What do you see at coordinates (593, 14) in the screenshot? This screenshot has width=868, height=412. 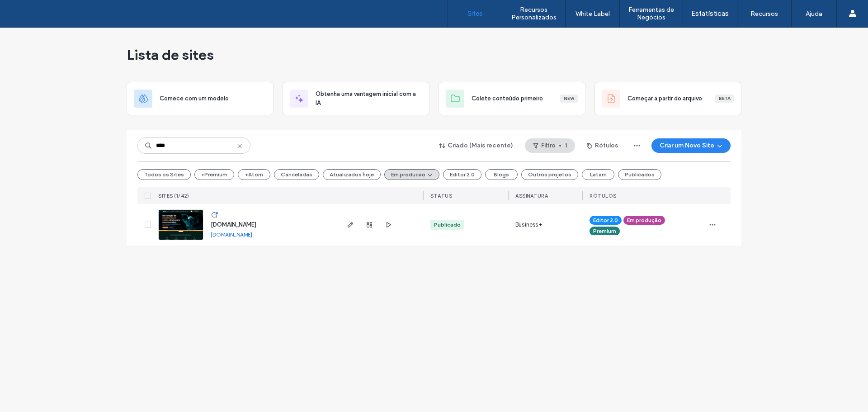 I see `label: White Label` at bounding box center [593, 14].